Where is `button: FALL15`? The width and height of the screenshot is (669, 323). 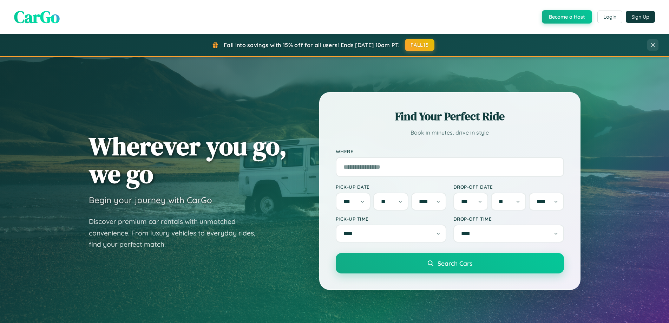
button: FALL15 is located at coordinates (420, 45).